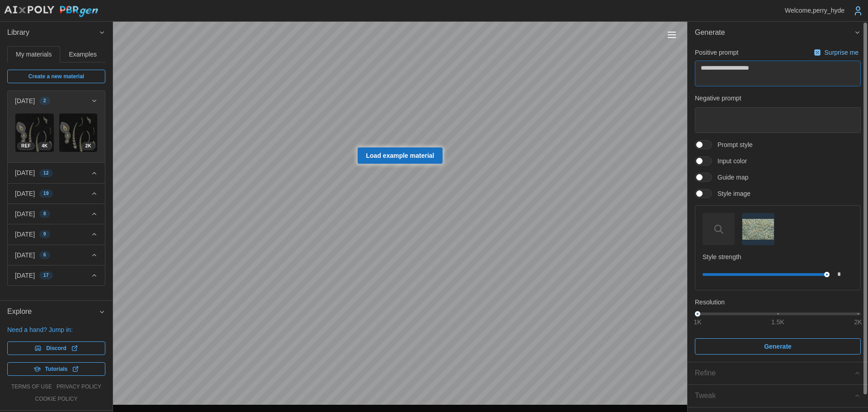  I want to click on span: 8, so click(45, 214).